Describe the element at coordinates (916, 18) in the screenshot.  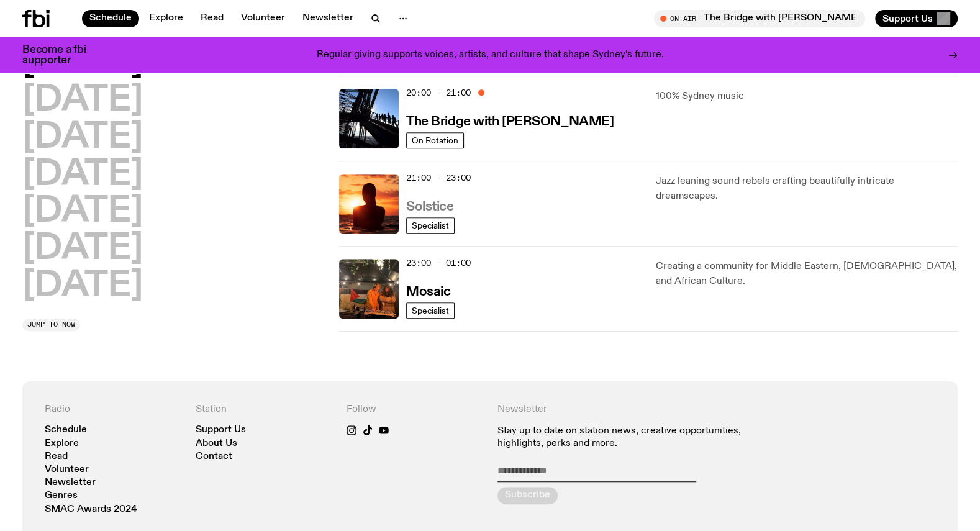
I see `button: Support Us` at that location.